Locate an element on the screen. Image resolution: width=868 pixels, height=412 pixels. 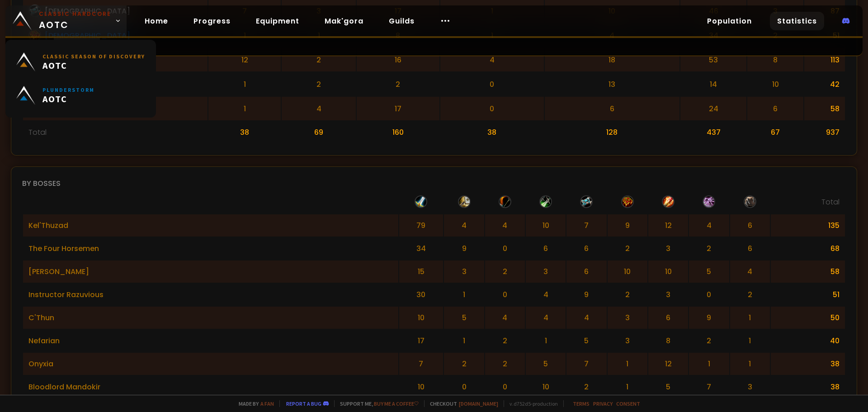
td: 51 is located at coordinates (808, 295).